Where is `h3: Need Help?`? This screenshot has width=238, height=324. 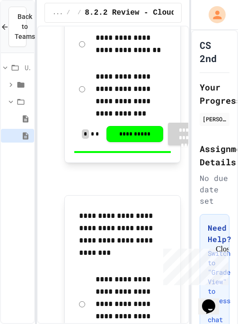
h3: Need Help? is located at coordinates (215, 233).